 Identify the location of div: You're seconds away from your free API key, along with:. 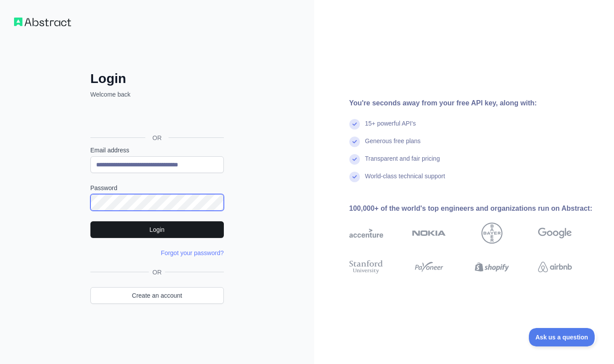
(475, 103).